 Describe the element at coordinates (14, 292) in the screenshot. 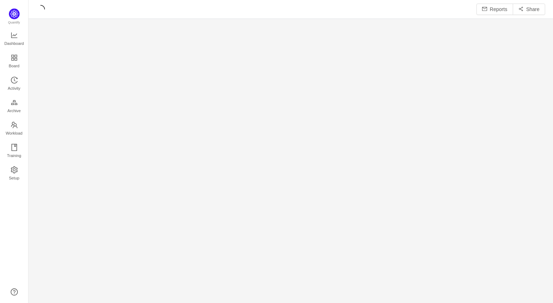

I see `a: icon: question-circle` at that location.